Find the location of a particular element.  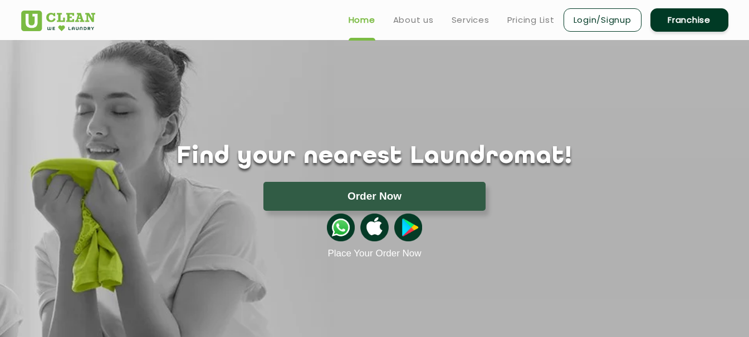

h1: Find your nearest Laundromat! is located at coordinates (375, 157).